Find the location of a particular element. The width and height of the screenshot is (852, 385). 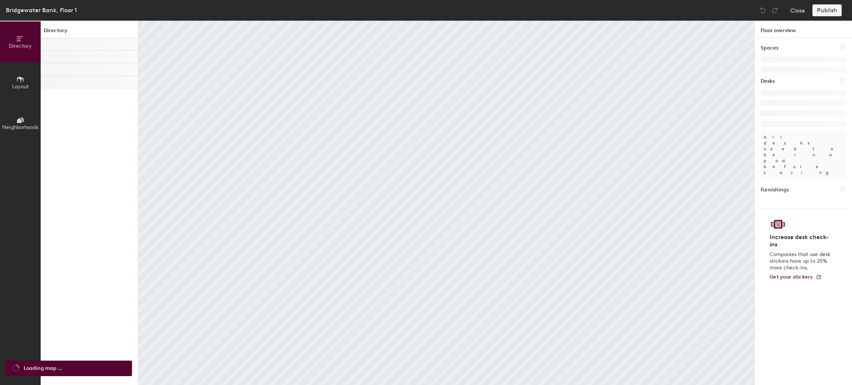

span: Directory is located at coordinates (20, 46).